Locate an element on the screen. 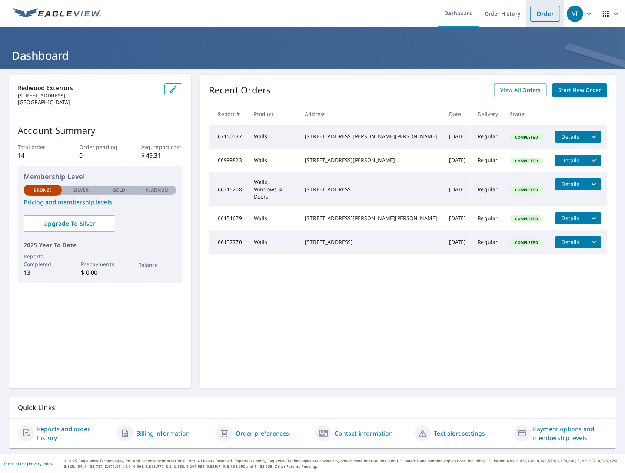  div: VI is located at coordinates (575, 14).